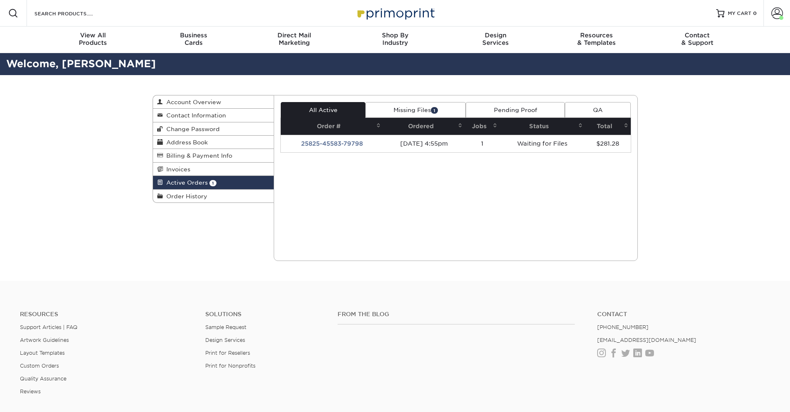 Image resolution: width=790 pixels, height=412 pixels. Describe the element at coordinates (93, 39) in the screenshot. I see `div: Products` at that location.